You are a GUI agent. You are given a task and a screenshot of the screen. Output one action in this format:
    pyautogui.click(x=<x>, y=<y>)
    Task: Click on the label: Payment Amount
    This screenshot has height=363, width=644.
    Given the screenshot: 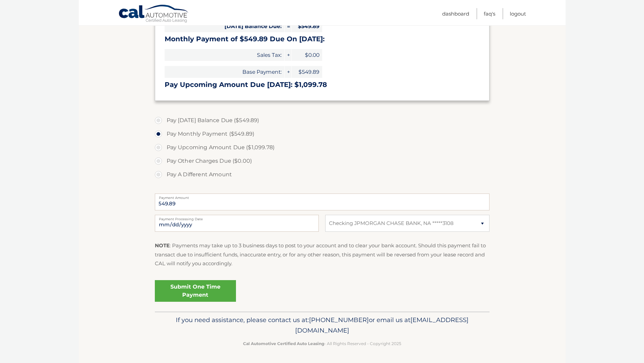 What is the action you would take?
    pyautogui.click(x=323, y=196)
    